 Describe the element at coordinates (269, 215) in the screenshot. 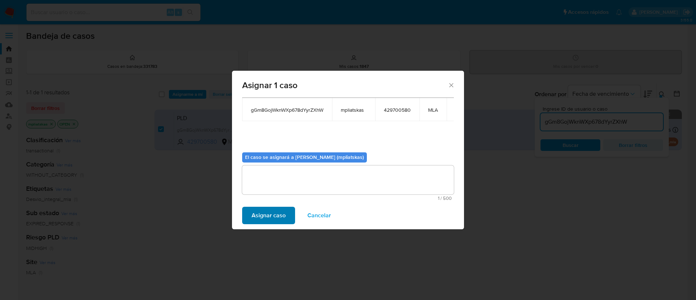

I see `span: Asignar caso` at that location.